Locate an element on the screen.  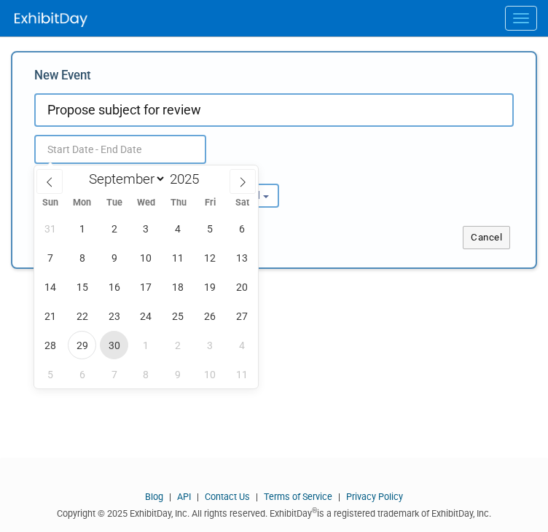
span: September 15, 2025 is located at coordinates (82, 286).